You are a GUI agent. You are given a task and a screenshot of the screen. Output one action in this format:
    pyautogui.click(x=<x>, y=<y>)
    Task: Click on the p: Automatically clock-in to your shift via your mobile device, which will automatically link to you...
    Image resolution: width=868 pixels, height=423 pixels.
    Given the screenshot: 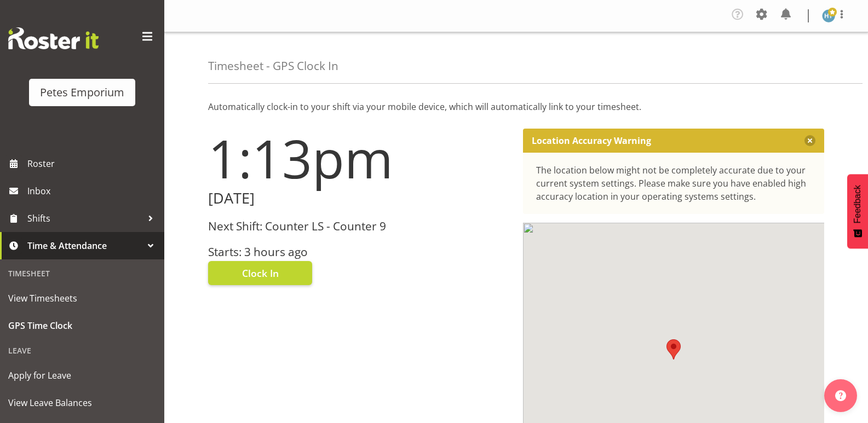 What is the action you would take?
    pyautogui.click(x=516, y=107)
    